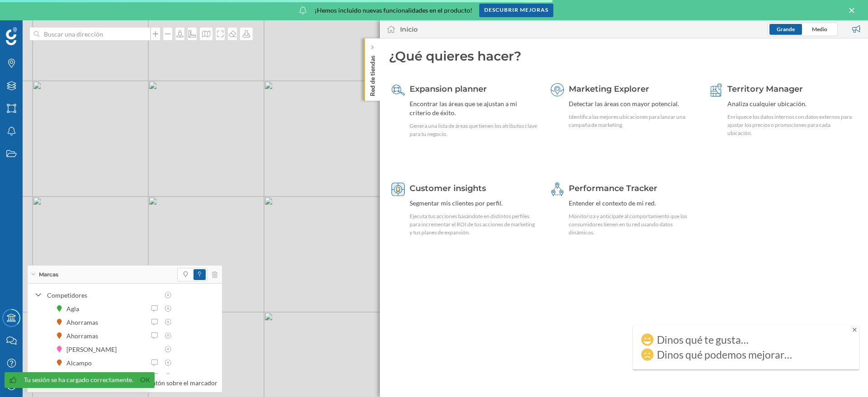 Image resolution: width=868 pixels, height=397 pixels. Describe the element at coordinates (609, 89) in the screenshot. I see `span: Marketing Explorer` at that location.